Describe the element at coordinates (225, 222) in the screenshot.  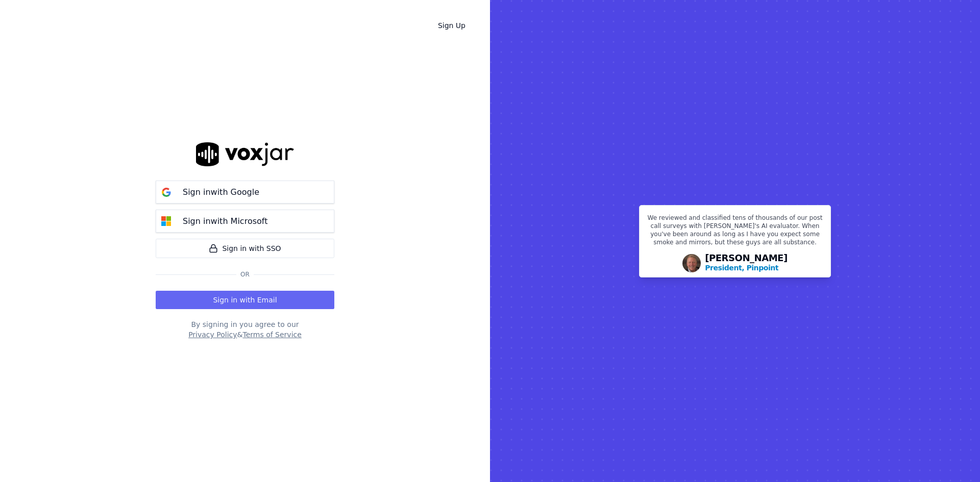
I see `p: Sign in with Microsoft` at that location.